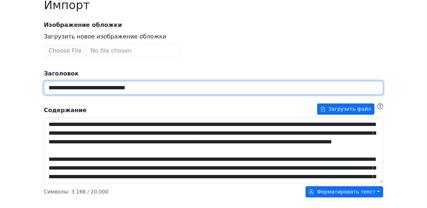 Image resolution: width=427 pixels, height=208 pixels. Describe the element at coordinates (344, 191) in the screenshot. I see `button: Форматировать текст` at that location.